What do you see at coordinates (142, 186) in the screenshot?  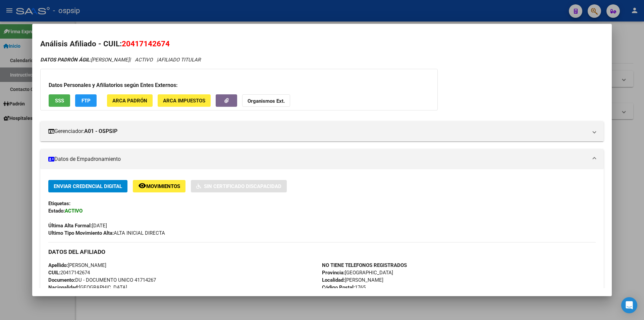 I see `mat-icon: remove_red_eye` at bounding box center [142, 186].